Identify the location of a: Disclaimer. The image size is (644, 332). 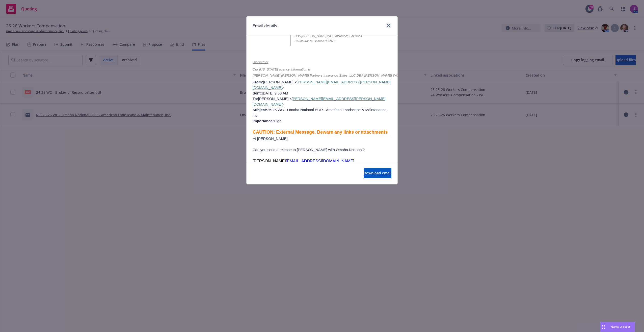
(260, 62).